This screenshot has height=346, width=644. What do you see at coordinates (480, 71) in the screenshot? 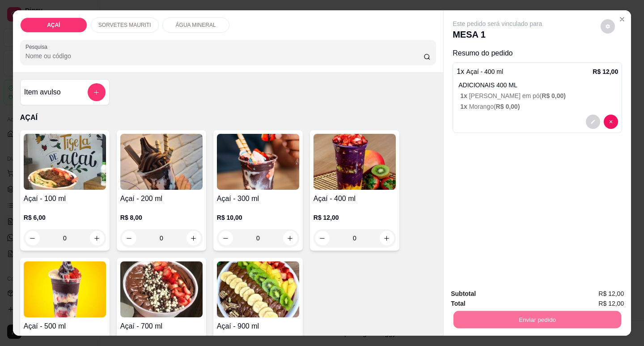
I see `p: 1 x` at bounding box center [480, 71].